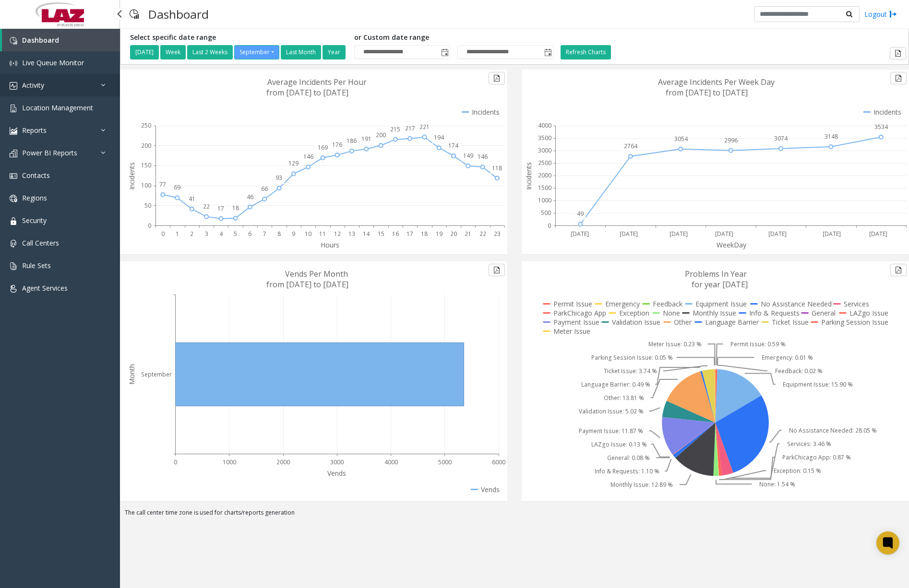 This screenshot has width=909, height=588. Describe the element at coordinates (173, 52) in the screenshot. I see `button: Week` at that location.